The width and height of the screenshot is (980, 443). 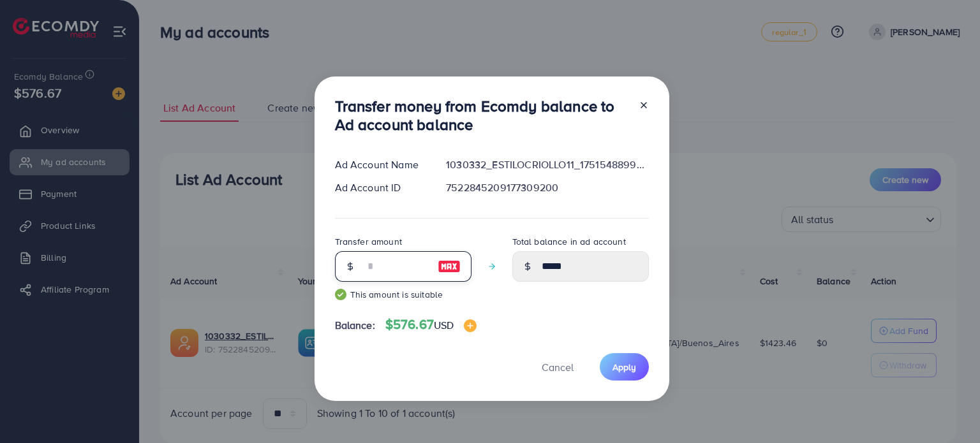 I want to click on label: Total balance in ad account, so click(x=569, y=241).